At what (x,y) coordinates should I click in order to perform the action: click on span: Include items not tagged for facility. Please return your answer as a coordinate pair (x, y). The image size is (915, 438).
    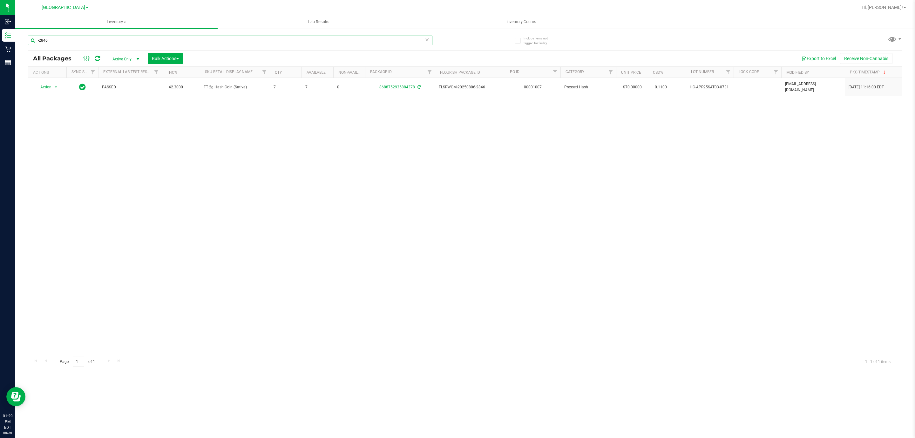
    Looking at the image, I should click on (540, 41).